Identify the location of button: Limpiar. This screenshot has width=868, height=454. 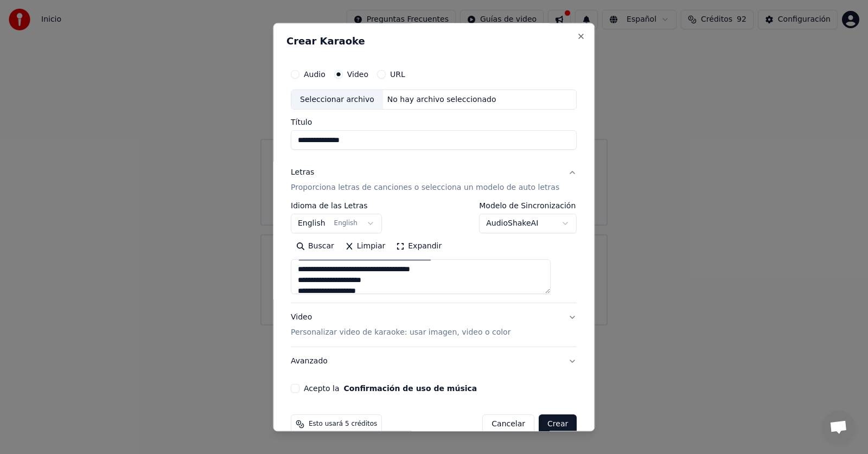
(365, 247).